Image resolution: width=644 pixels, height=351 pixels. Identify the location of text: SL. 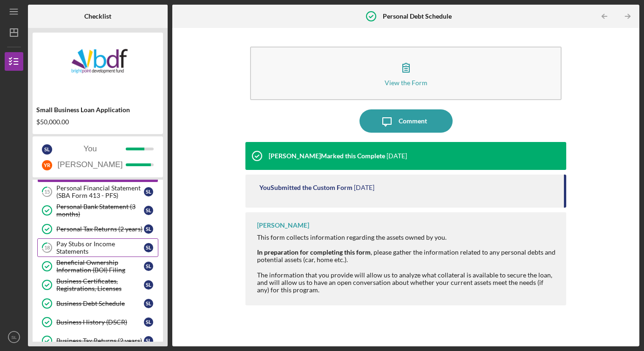
(14, 337).